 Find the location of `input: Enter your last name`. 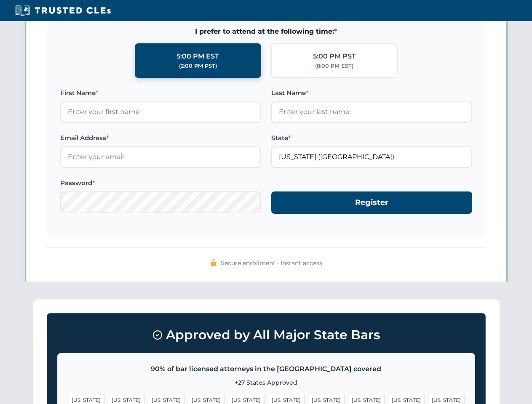

input: Enter your last name is located at coordinates (372, 112).